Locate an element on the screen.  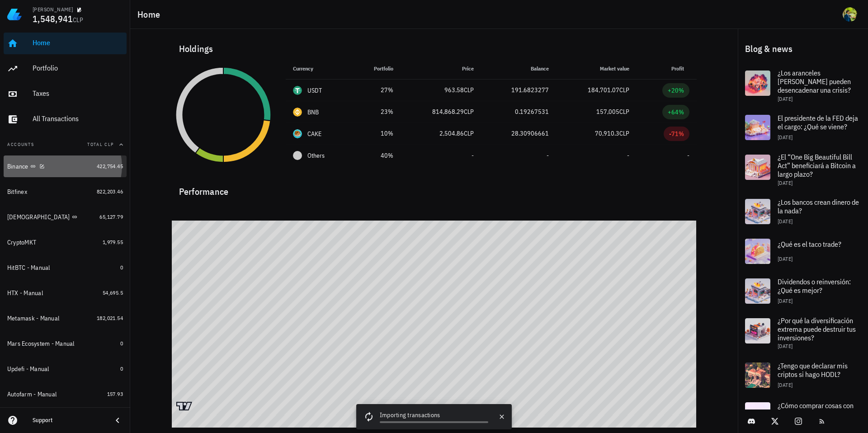
span: 1,979.55 is located at coordinates (112, 242).